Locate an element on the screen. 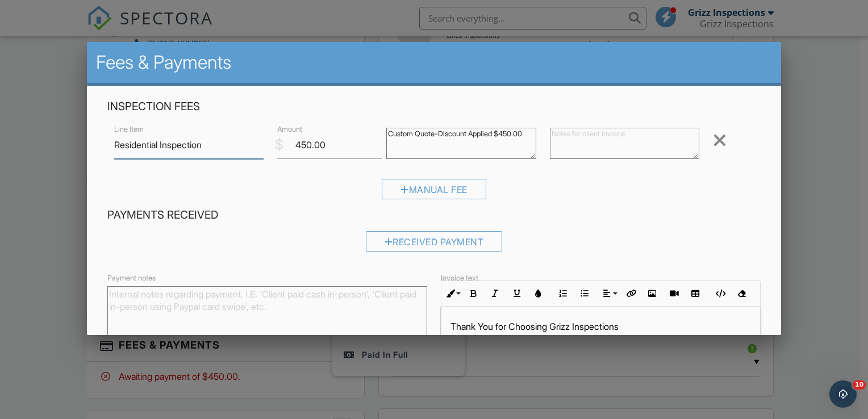  button: Insert Video is located at coordinates (673, 293).